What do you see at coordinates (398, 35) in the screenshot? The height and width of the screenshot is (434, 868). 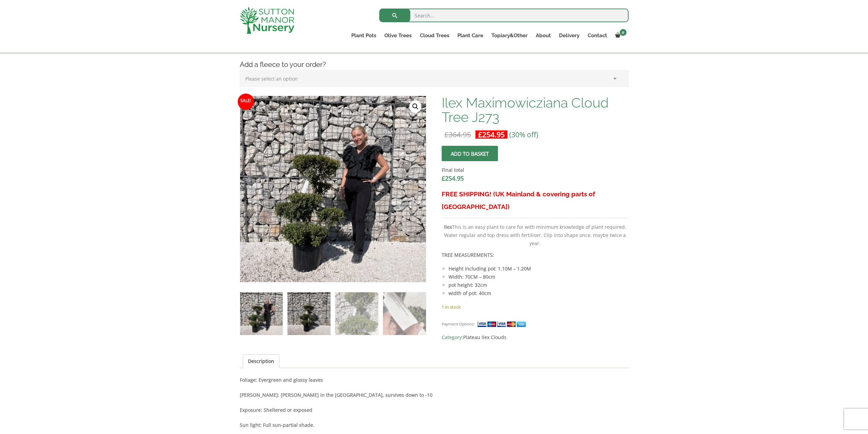 I see `a: Olive Trees` at bounding box center [398, 35].